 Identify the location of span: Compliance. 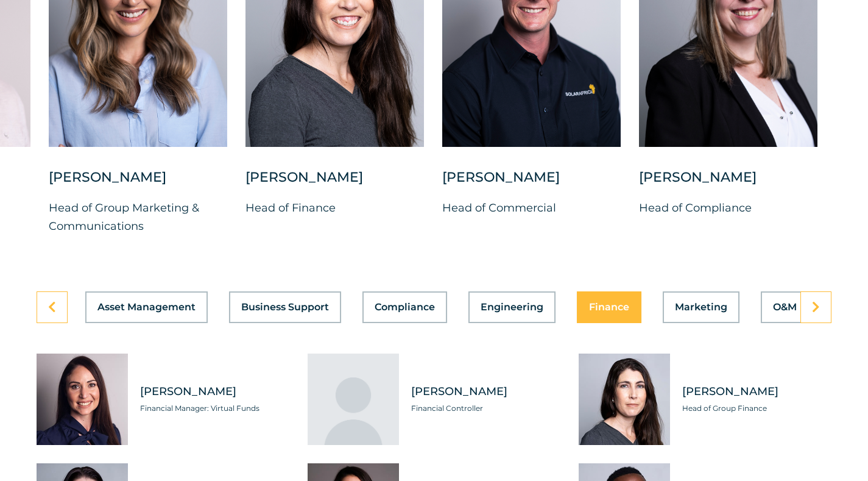
(405, 307).